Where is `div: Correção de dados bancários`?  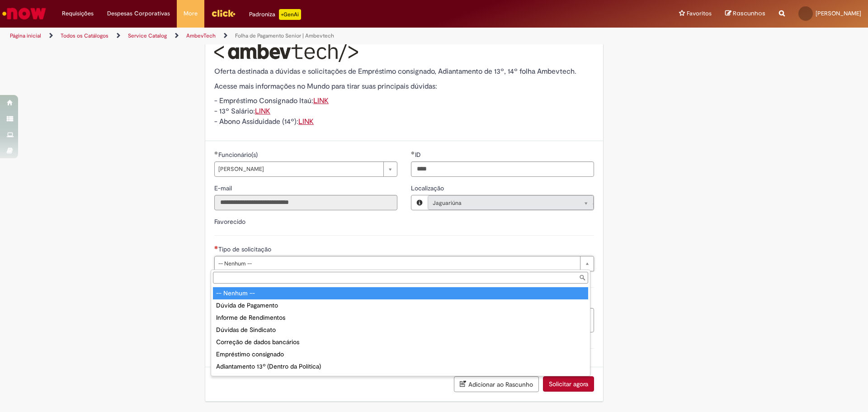 div: Correção de dados bancários is located at coordinates (401, 341).